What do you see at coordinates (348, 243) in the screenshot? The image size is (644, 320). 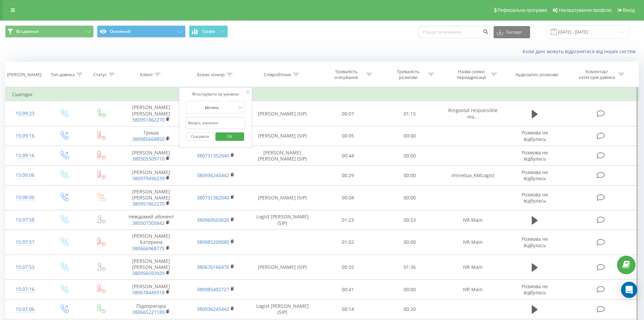 I see `td: 01:02` at bounding box center [348, 243].